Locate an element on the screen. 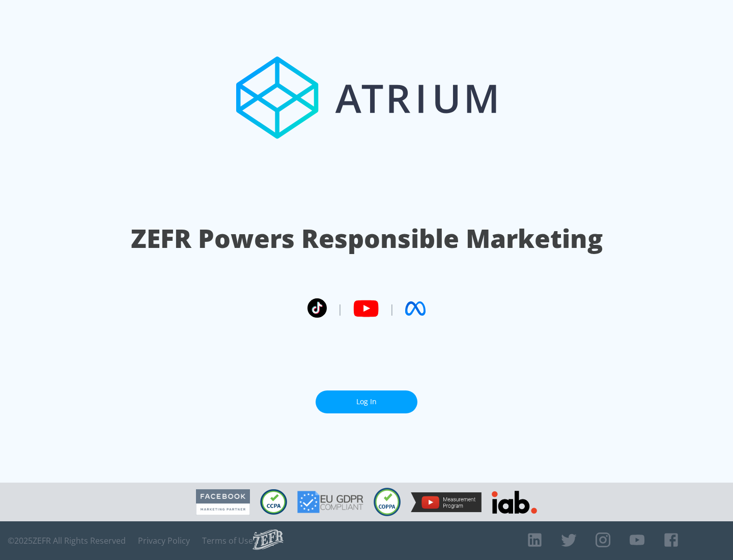 The height and width of the screenshot is (560, 733). img: YouTube Measurement Program is located at coordinates (446, 502).